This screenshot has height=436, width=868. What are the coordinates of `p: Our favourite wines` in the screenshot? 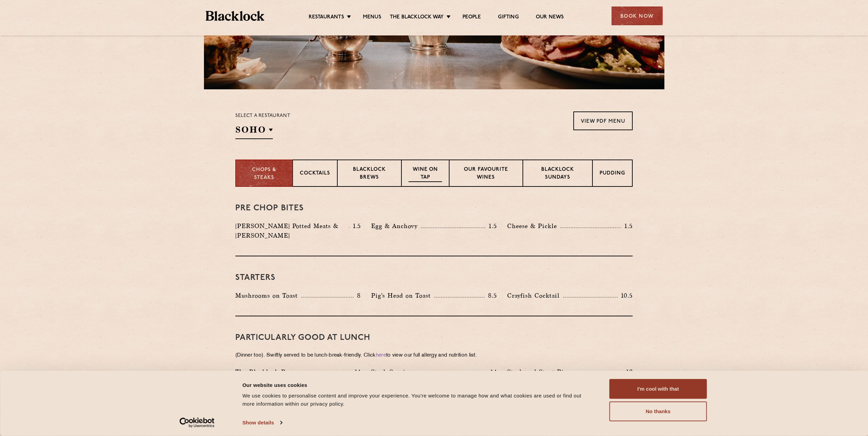 It's located at (486, 174).